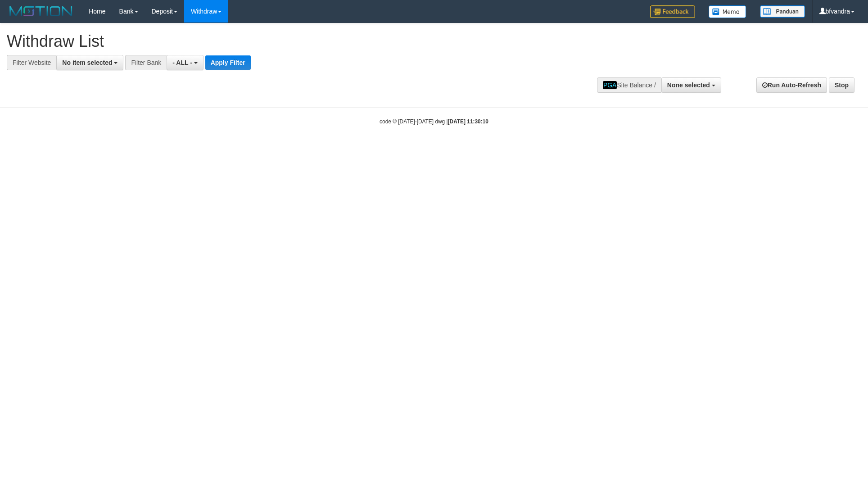 The height and width of the screenshot is (480, 868). What do you see at coordinates (610, 85) in the screenshot?
I see `em: PGA` at bounding box center [610, 85].